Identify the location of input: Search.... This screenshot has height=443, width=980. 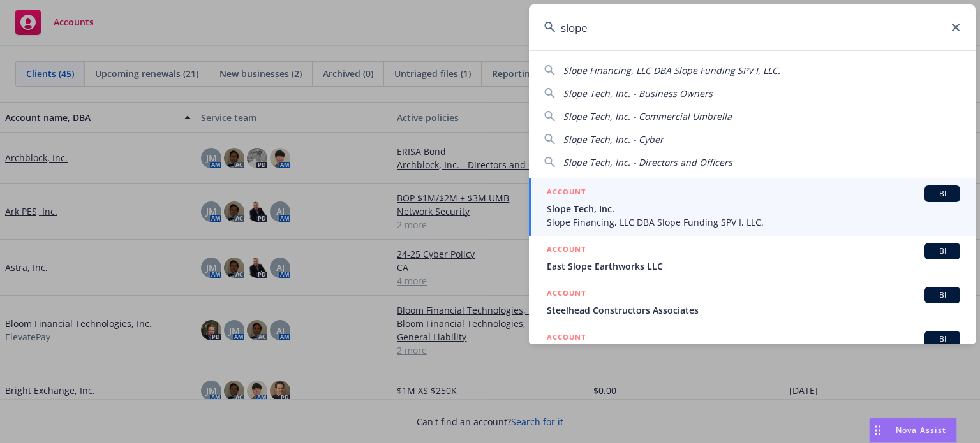
(752, 27).